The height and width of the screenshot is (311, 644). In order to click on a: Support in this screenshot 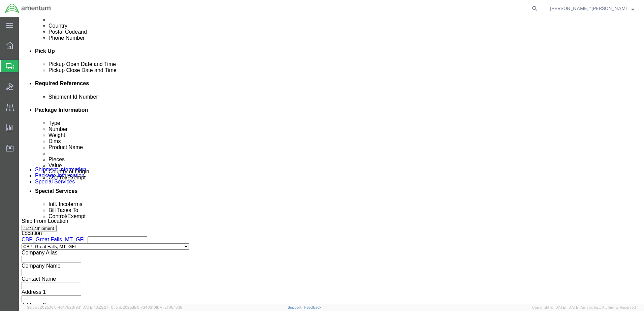, I will do `click(296, 307)`.